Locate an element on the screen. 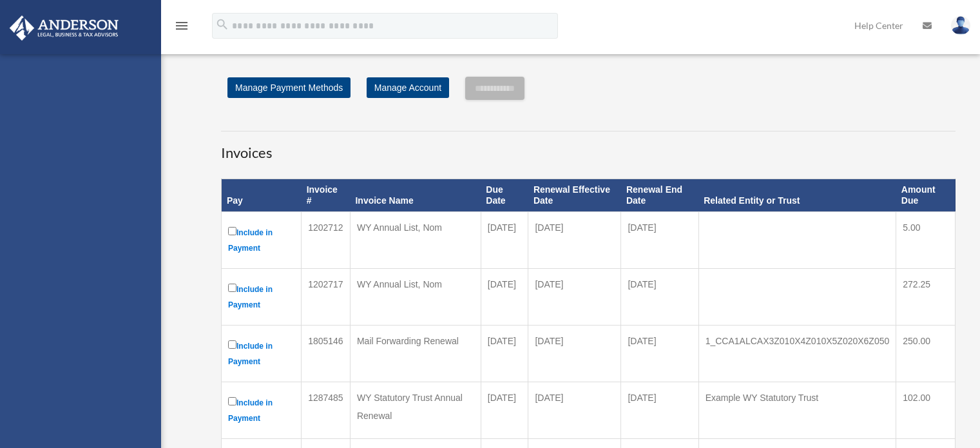 The image size is (980, 448). td: 1805146 is located at coordinates (325, 353).